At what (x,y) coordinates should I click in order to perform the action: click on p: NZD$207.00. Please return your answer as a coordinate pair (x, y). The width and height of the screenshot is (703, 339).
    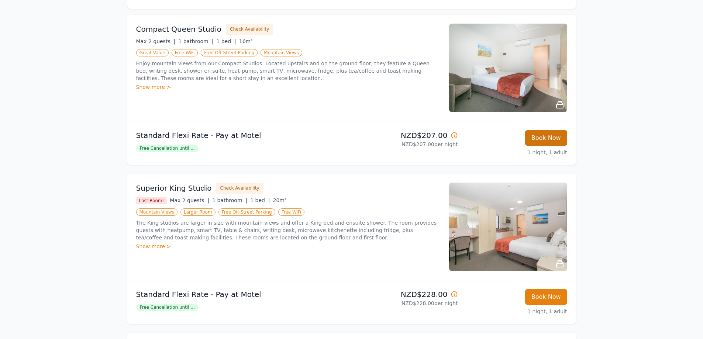
    Looking at the image, I should click on (406, 135).